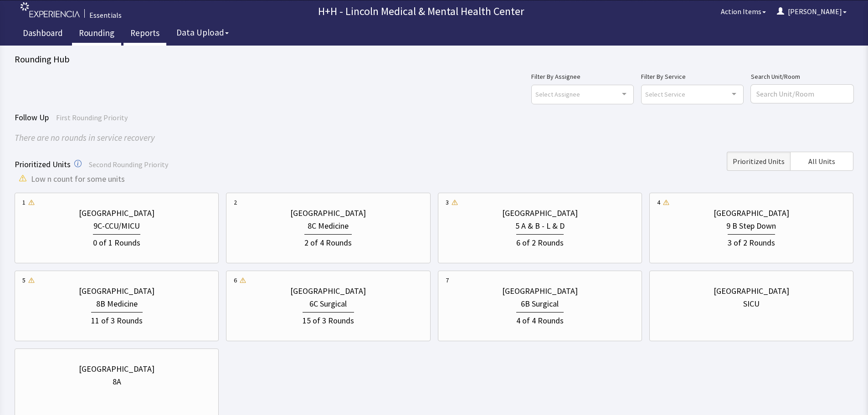  Describe the element at coordinates (235, 202) in the screenshot. I see `div: 2` at that location.